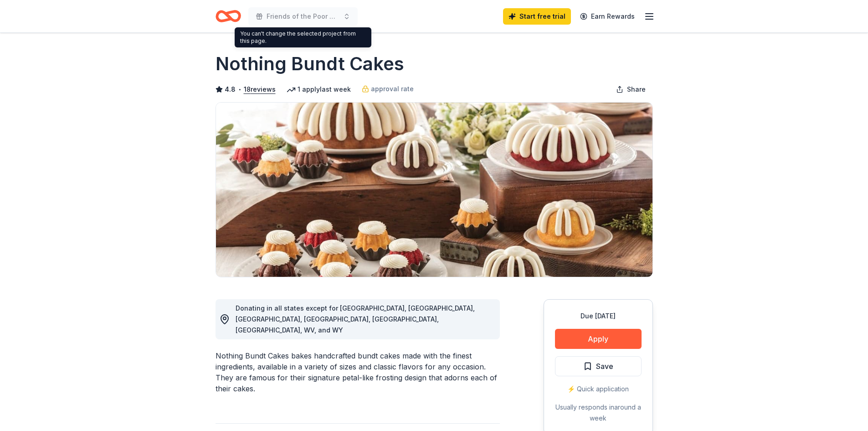 The width and height of the screenshot is (868, 431). I want to click on a: Start free trial, so click(537, 16).